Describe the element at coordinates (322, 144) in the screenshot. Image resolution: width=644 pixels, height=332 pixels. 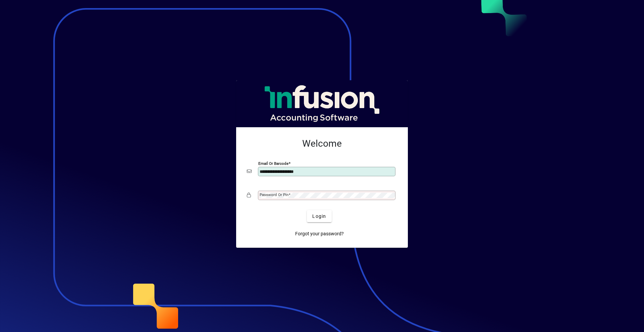
I see `h2: Welcome` at that location.